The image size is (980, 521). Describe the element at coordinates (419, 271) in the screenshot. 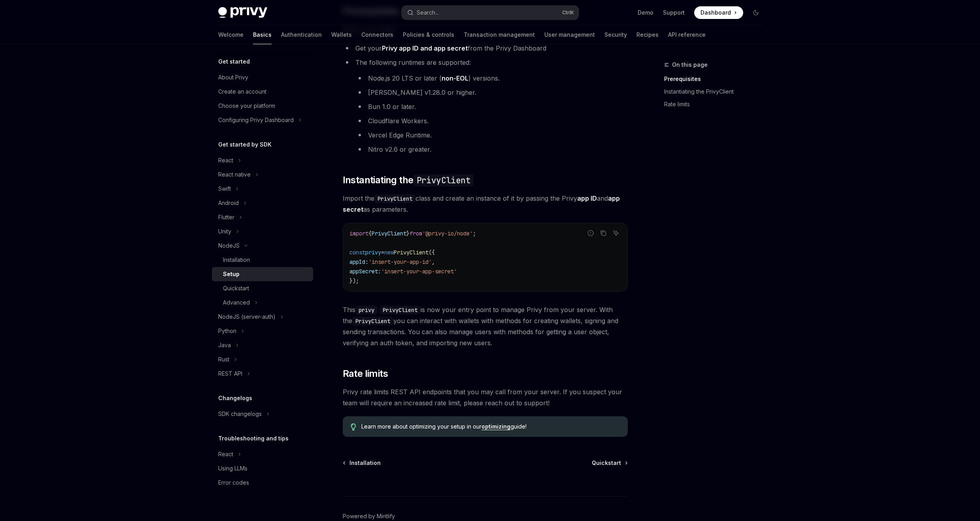

I see `span: 'insert-your-app-secret'` at that location.